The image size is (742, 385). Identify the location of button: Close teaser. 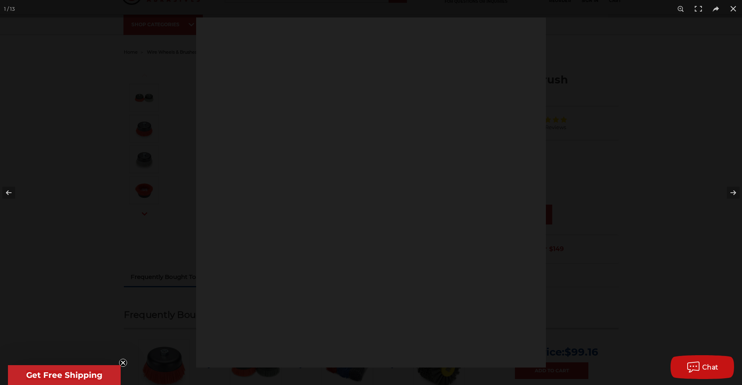
(123, 363).